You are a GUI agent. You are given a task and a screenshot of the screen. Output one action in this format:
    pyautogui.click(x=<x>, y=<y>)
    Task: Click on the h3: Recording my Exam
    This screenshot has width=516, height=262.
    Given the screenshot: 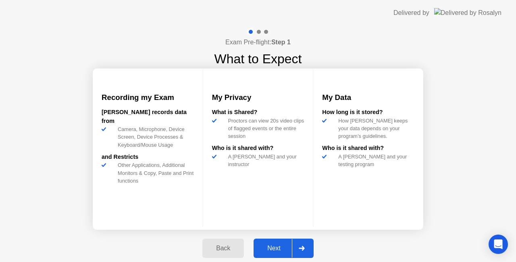 What is the action you would take?
    pyautogui.click(x=147, y=98)
    